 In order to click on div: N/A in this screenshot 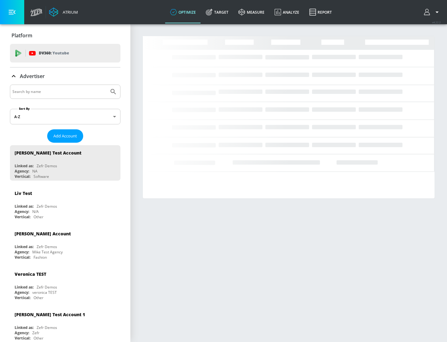, I will do `click(35, 211)`.